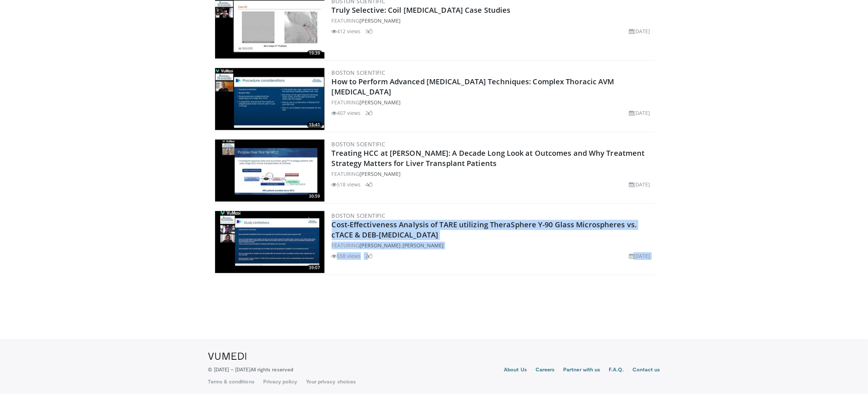 The width and height of the screenshot is (868, 394). I want to click on a: About Us, so click(515, 370).